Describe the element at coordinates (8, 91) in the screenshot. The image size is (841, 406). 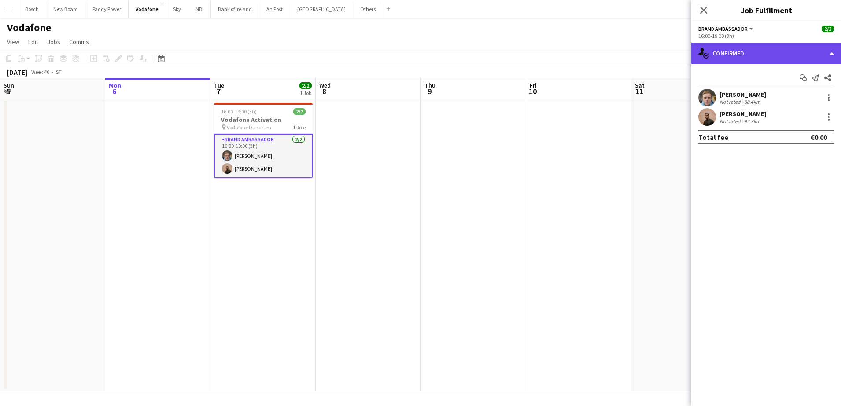
I see `span: 5` at that location.